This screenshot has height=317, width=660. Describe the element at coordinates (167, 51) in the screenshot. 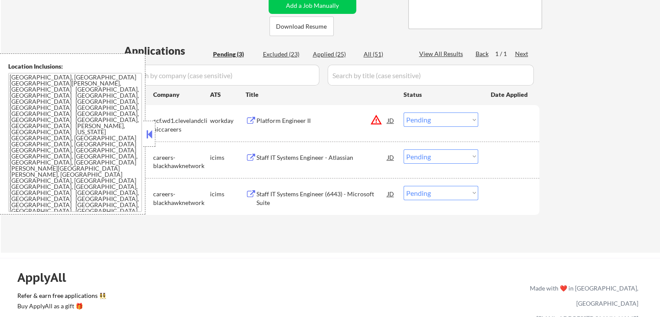

I see `div: Applications` at that location.